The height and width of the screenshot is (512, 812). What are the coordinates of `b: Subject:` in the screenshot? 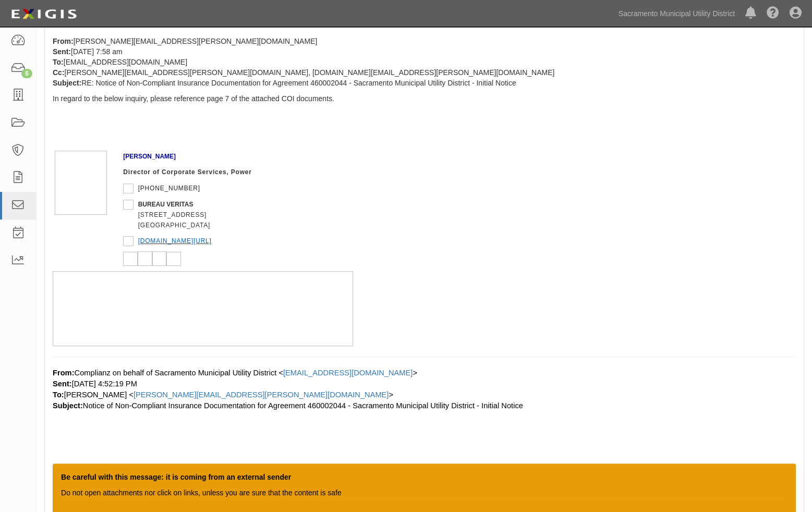 It's located at (68, 405).